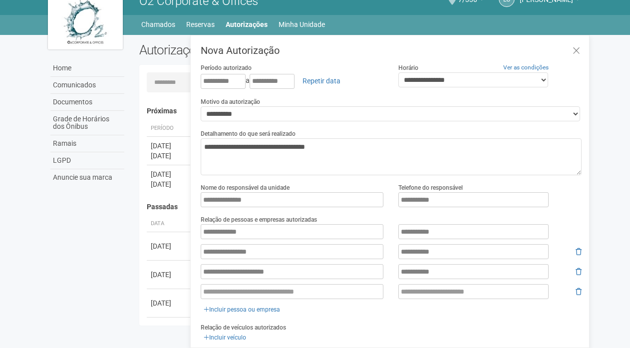 This screenshot has height=348, width=630. I want to click on label: Motivo da autorização, so click(230, 102).